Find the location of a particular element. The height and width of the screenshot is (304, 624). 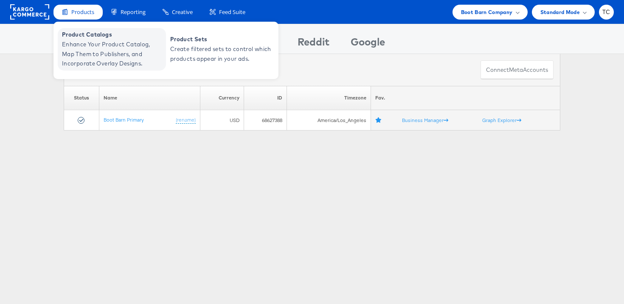

td: America/Los_Angeles is located at coordinates (329, 120).